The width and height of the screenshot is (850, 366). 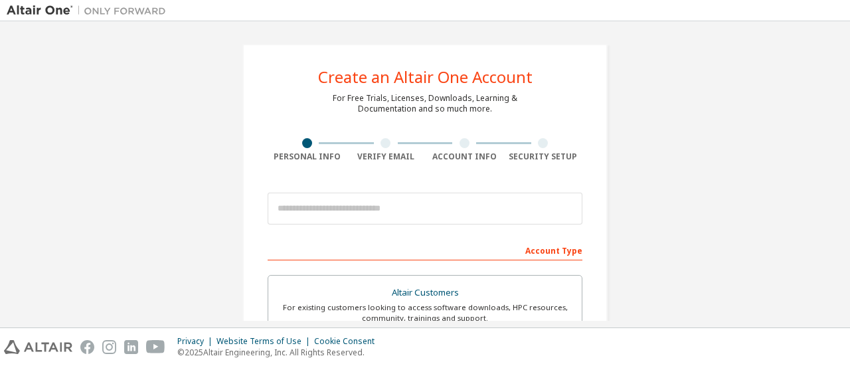 What do you see at coordinates (280, 352) in the screenshot?
I see `p: © 2025 Altair Engineering, Inc. All Rights Reserved.` at bounding box center [280, 352].